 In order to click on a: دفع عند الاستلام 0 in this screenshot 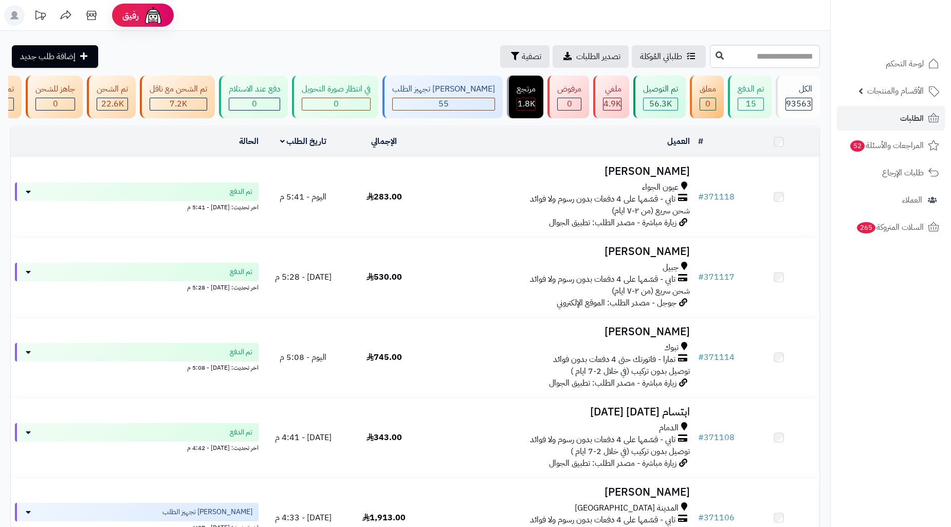, I will do `click(253, 97)`.